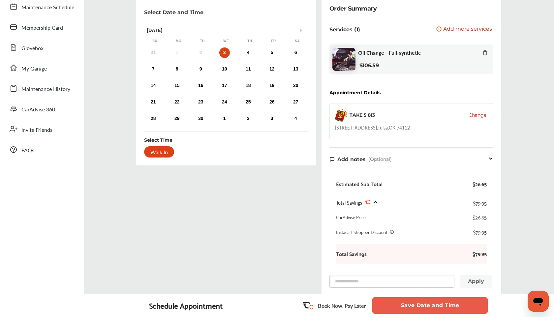 The width and height of the screenshot is (554, 317). Describe the element at coordinates (186, 306) in the screenshot. I see `div: Schedule Appointment` at that location.